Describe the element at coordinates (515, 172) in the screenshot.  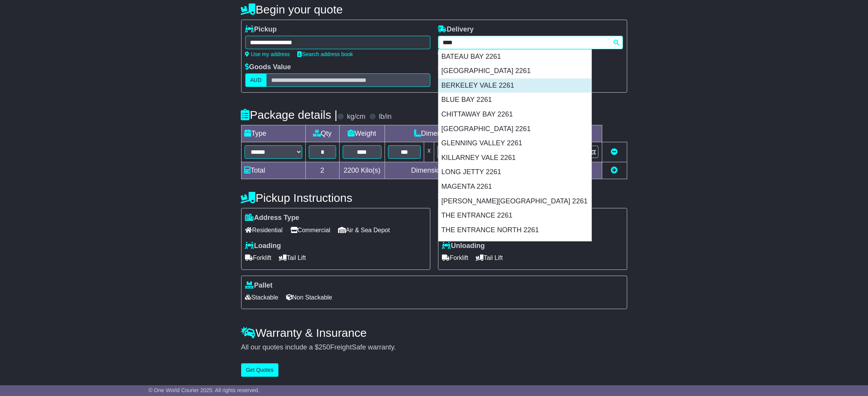
I see `div: LONG JETTY 2261` at that location.